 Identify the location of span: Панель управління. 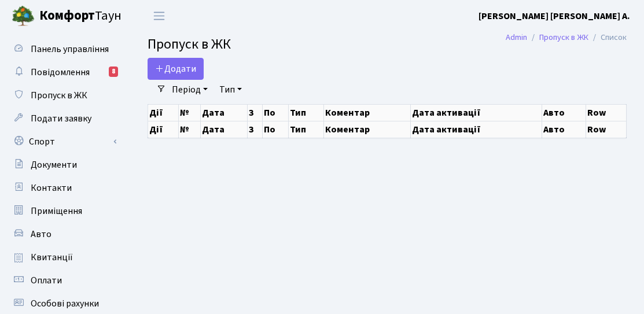
(70, 49).